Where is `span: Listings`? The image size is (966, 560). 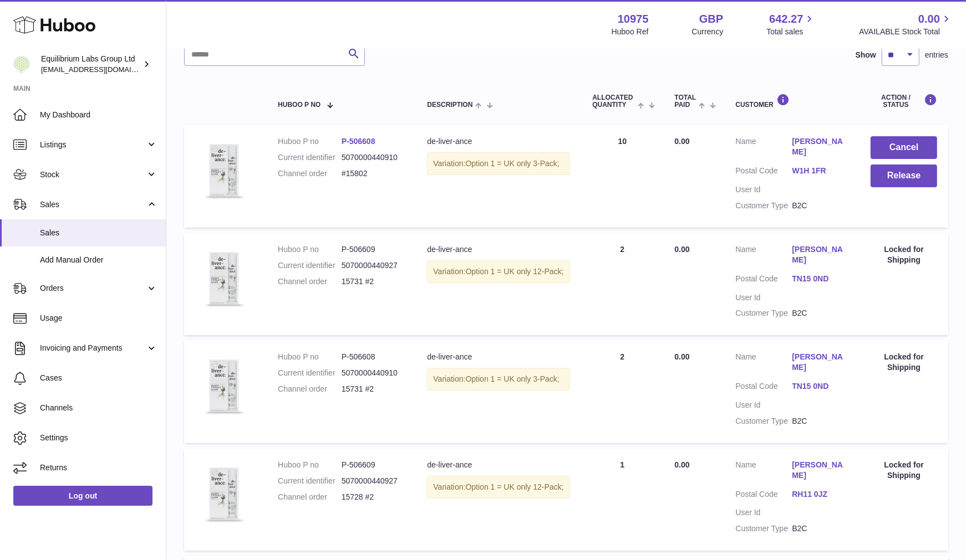
span: Listings is located at coordinates (92, 145).